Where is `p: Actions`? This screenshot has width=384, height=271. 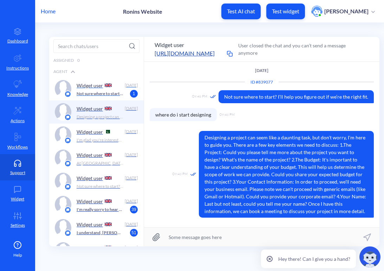 p: Actions is located at coordinates (18, 121).